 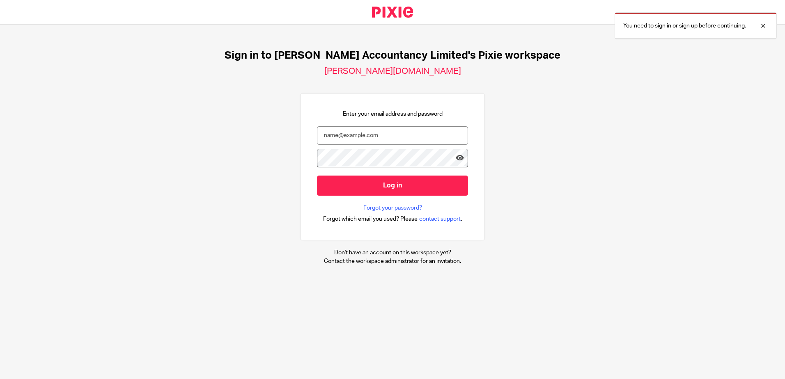 What do you see at coordinates (440, 219) in the screenshot?
I see `span: contact support` at bounding box center [440, 219].